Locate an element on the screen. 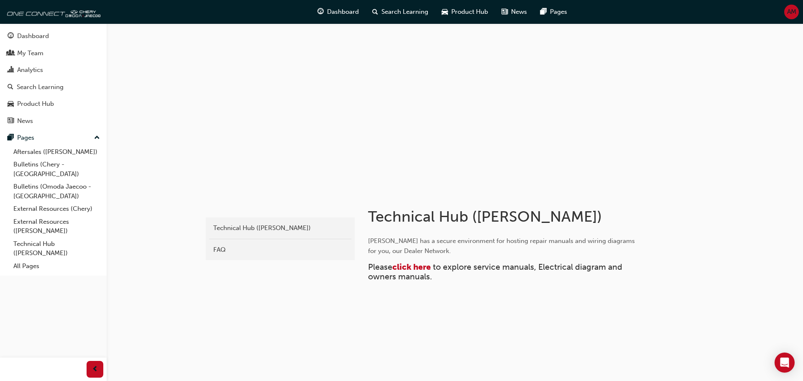  button: AM is located at coordinates (792, 12).